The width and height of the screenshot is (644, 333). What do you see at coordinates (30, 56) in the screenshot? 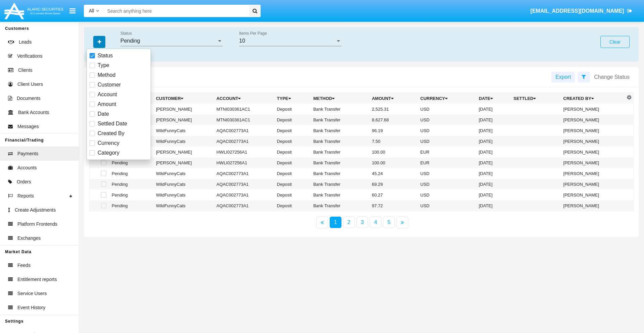
I see `span: Verifications` at bounding box center [30, 56].